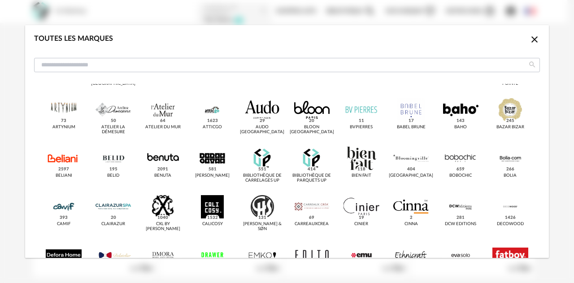 This screenshot has width=574, height=283. I want to click on div: Belid, so click(113, 176).